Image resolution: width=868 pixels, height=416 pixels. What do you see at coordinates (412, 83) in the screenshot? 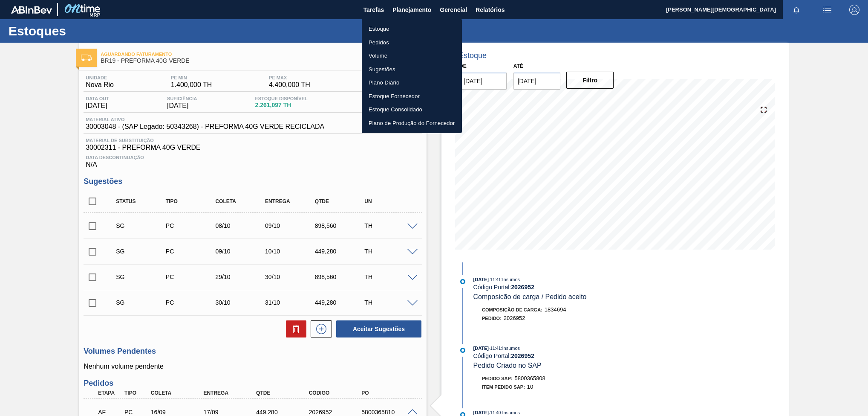
I see `a: Plano Diário` at bounding box center [412, 83].